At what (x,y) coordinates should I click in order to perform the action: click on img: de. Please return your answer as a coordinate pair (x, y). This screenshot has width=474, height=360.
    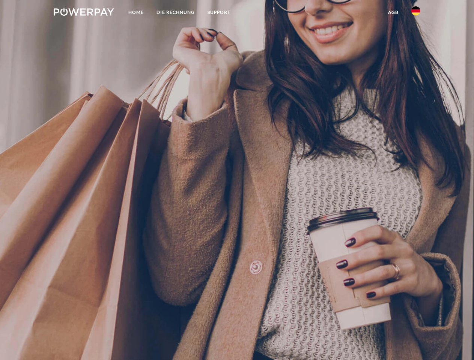
    Looking at the image, I should click on (416, 11).